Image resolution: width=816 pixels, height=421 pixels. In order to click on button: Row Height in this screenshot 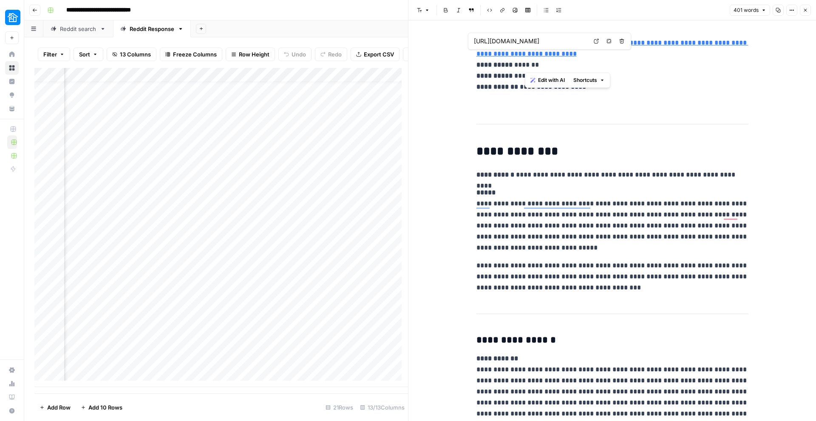, I will do `click(250, 54)`.